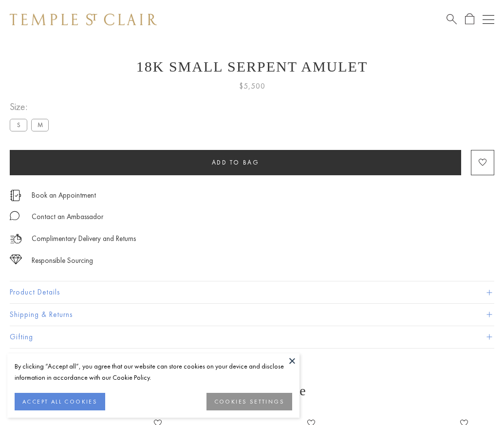  What do you see at coordinates (19, 124) in the screenshot?
I see `label: S` at bounding box center [19, 124].